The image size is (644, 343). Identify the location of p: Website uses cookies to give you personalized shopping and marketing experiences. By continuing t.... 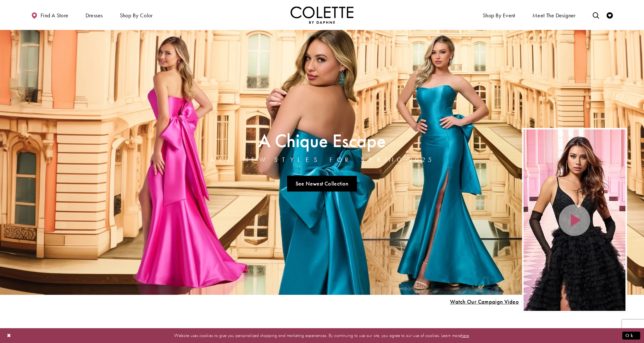
(322, 335).